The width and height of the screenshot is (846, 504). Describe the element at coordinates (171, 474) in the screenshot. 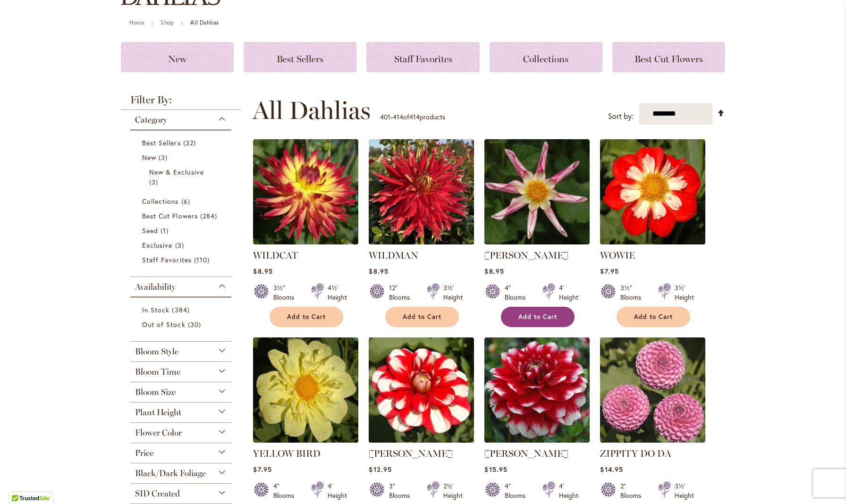

I see `span: Black/Dark Foliage` at that location.